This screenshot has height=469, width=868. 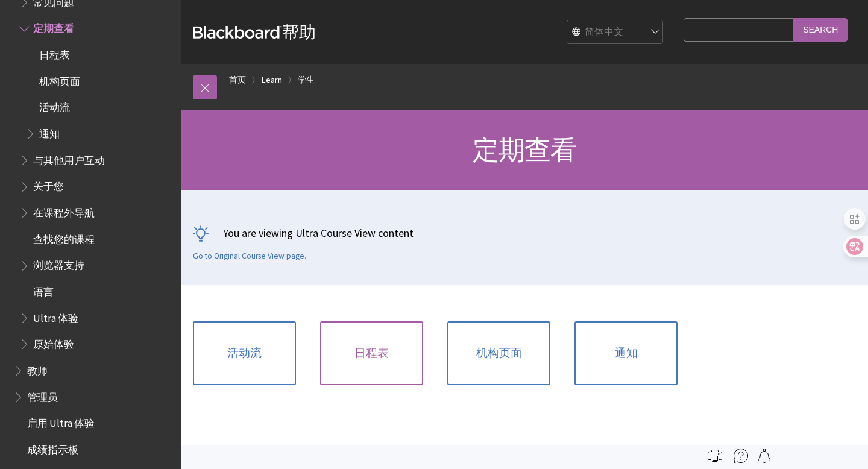 I want to click on span: 启用 Ultra 体验, so click(x=61, y=421).